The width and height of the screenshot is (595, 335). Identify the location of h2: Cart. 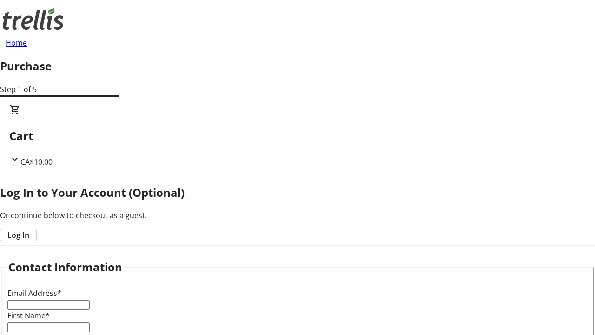
(297, 136).